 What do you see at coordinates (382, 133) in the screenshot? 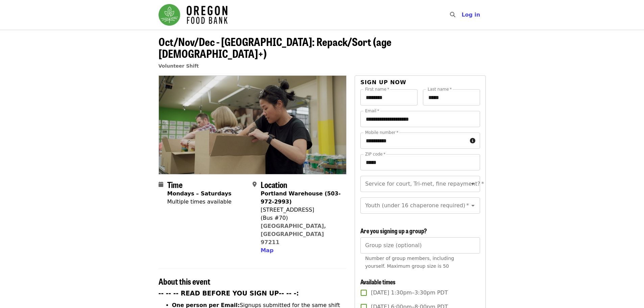
I see `label: Mobile number` at bounding box center [382, 133].